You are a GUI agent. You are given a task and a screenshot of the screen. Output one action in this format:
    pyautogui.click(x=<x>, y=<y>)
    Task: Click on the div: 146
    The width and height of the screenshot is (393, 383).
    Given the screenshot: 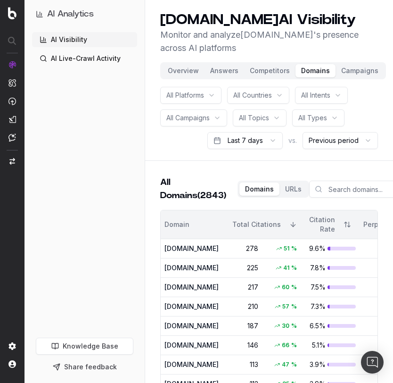 What is the action you would take?
    pyautogui.click(x=242, y=345)
    